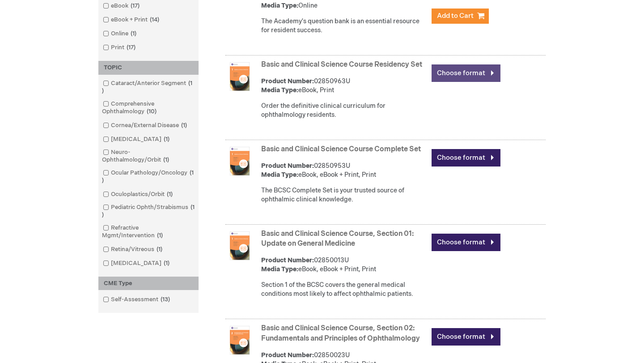 The height and width of the screenshot is (363, 644). Describe the element at coordinates (134, 249) in the screenshot. I see `a: Retina/Vitreous1` at that location.